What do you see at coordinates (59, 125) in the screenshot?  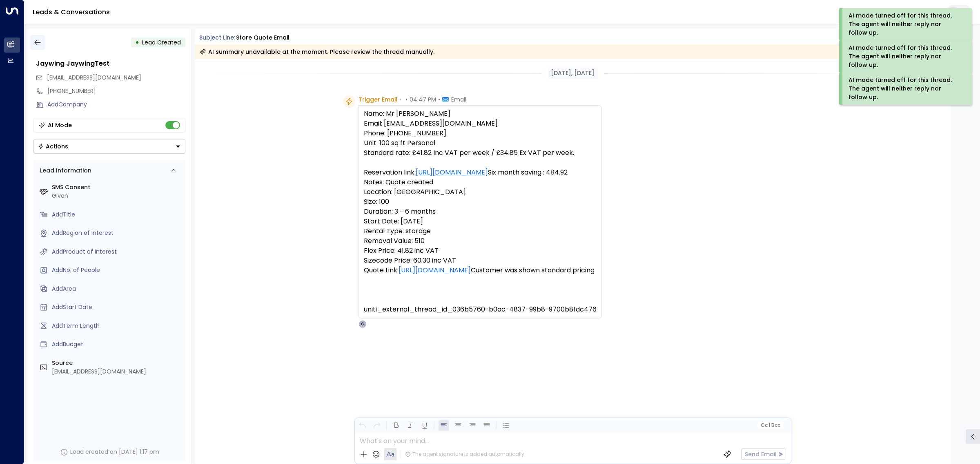 I see `div: AI Mode` at bounding box center [59, 125].